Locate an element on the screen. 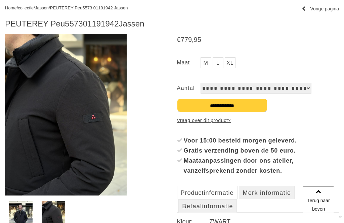  div: Gratis verzending boven de 50 euro. is located at coordinates (261, 151).